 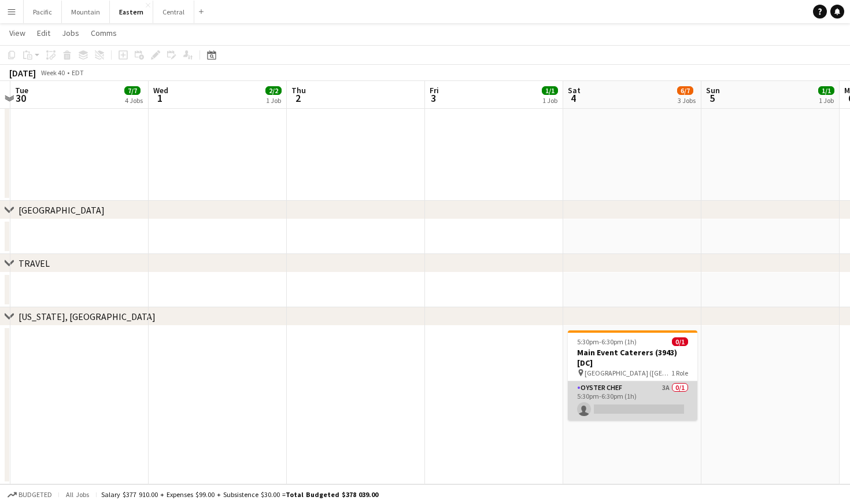 What do you see at coordinates (434, 90) in the screenshot?
I see `span: Fri` at bounding box center [434, 90].